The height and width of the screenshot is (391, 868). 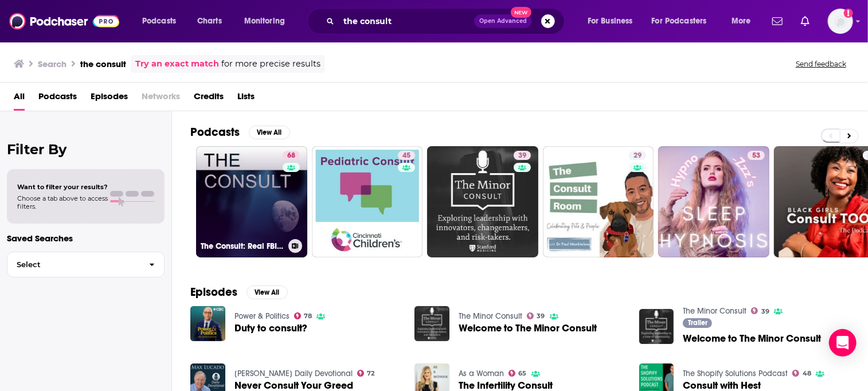 What do you see at coordinates (246, 99) in the screenshot?
I see `a: Lists` at bounding box center [246, 99].